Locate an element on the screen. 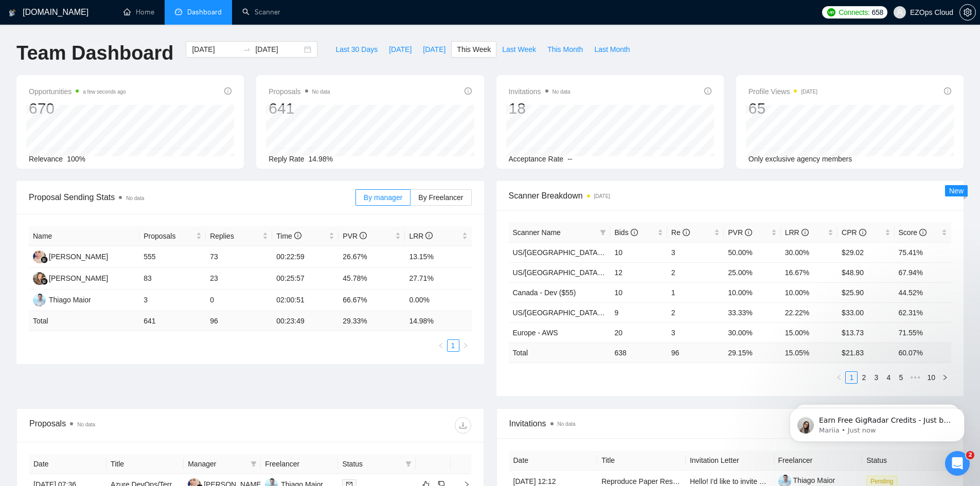  th: Replies is located at coordinates (239, 236).